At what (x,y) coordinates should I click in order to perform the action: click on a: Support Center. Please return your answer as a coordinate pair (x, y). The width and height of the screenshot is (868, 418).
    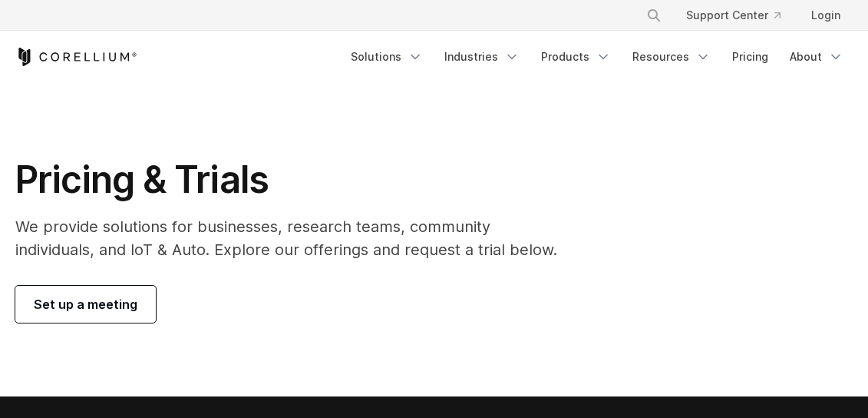
    Looking at the image, I should click on (733, 15).